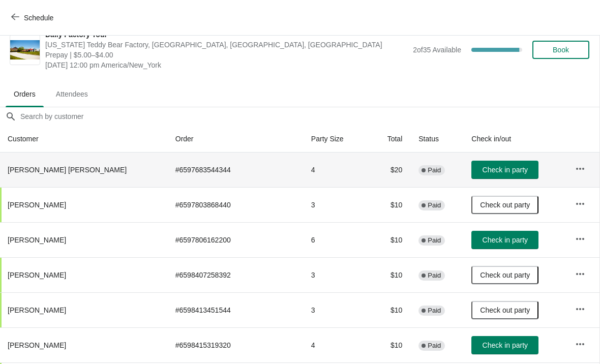 This screenshot has width=600, height=364. Describe the element at coordinates (561, 49) in the screenshot. I see `span: Book` at that location.